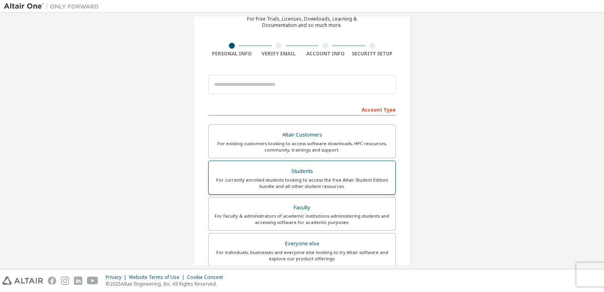 The image size is (604, 292). What do you see at coordinates (78, 280) in the screenshot?
I see `img: linkedin.svg` at bounding box center [78, 280].